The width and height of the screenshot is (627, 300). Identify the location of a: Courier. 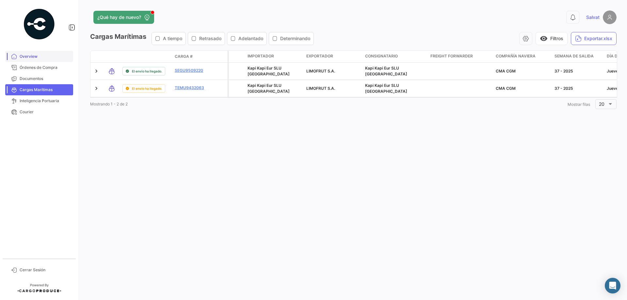
(39, 112).